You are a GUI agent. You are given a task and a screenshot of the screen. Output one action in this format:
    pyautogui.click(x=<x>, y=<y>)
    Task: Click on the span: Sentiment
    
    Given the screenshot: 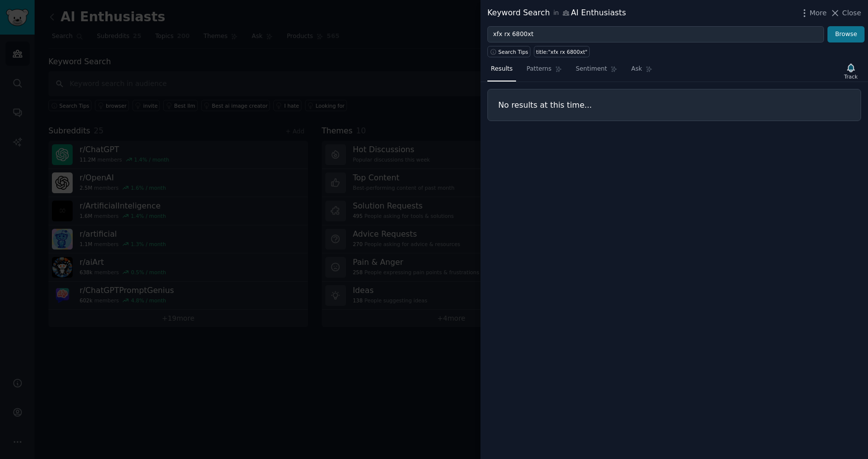 What is the action you would take?
    pyautogui.click(x=591, y=69)
    